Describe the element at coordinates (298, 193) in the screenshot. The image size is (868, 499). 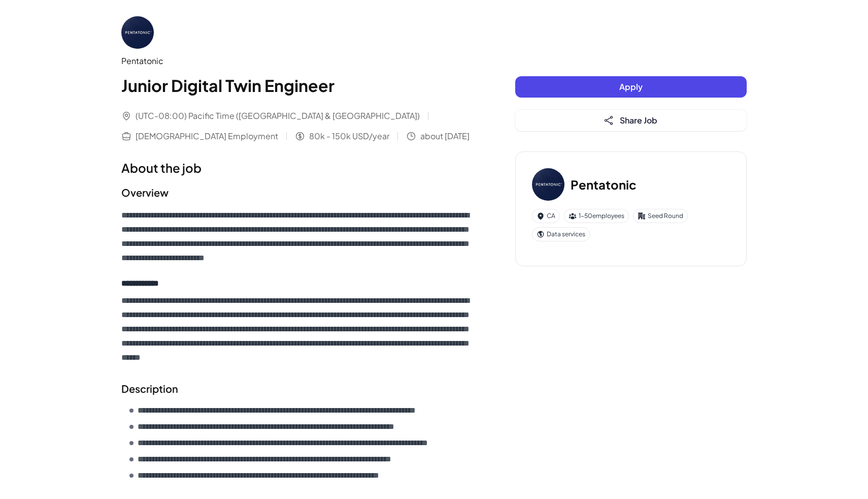
I see `h2: Overview` at that location.